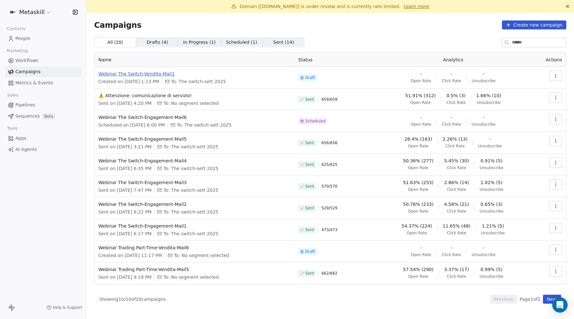  I want to click on span: 473 / 473, so click(329, 230).